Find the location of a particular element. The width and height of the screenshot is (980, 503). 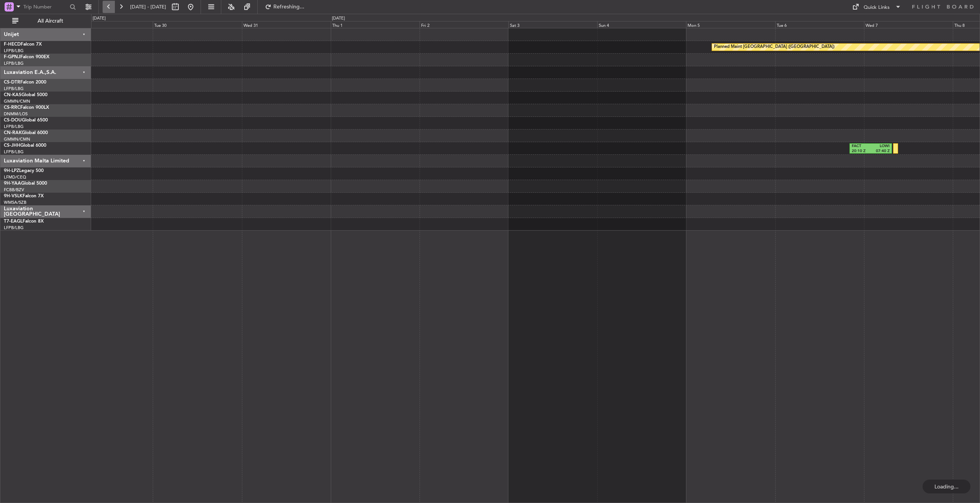

a: LFMD/CEQ is located at coordinates (15, 177).